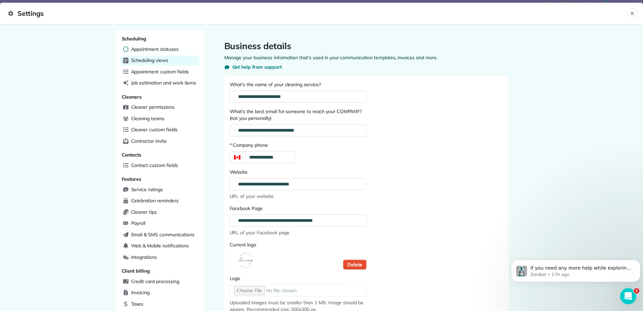  I want to click on a: Cleaning teams, so click(160, 119).